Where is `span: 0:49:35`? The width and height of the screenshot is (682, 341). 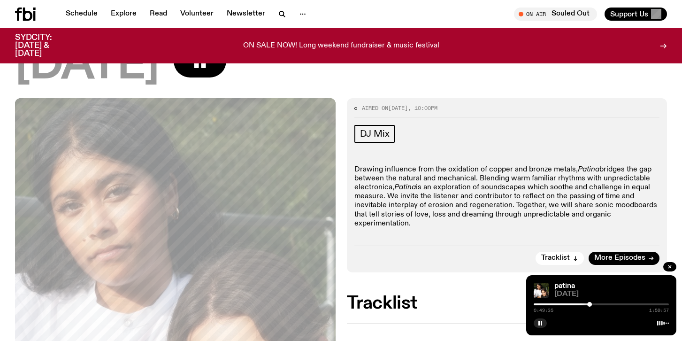
span: 0:49:35 is located at coordinates (544, 310).